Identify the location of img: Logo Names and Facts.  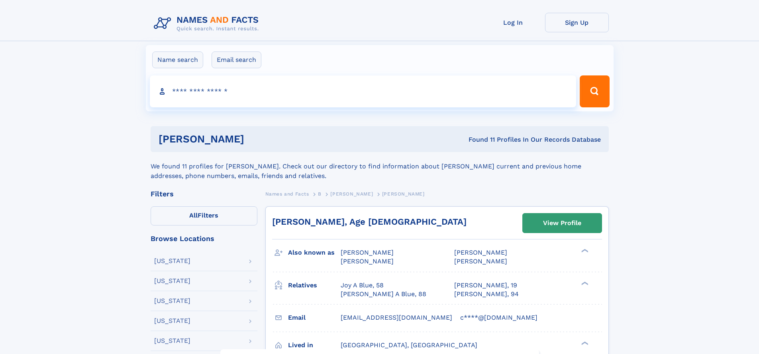
(208, 24).